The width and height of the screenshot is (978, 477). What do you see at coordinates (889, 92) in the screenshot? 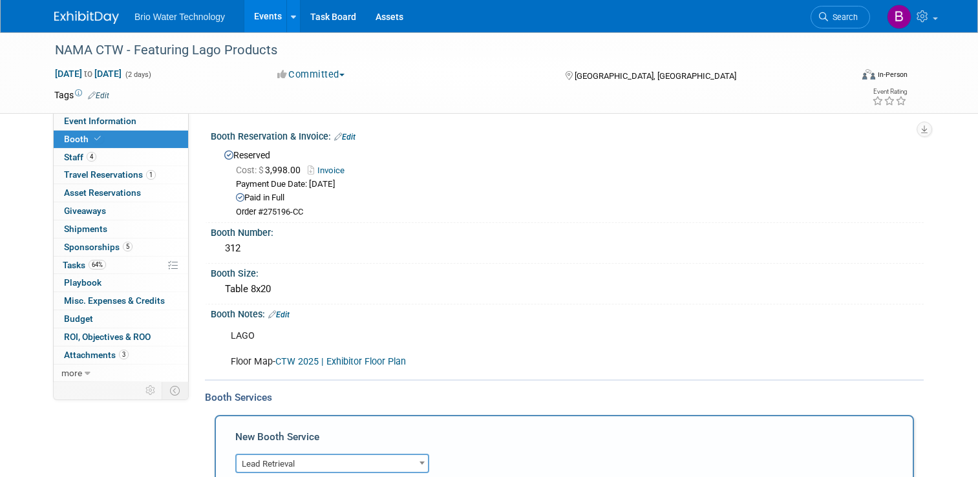
I see `div: Event Rating` at bounding box center [889, 92].